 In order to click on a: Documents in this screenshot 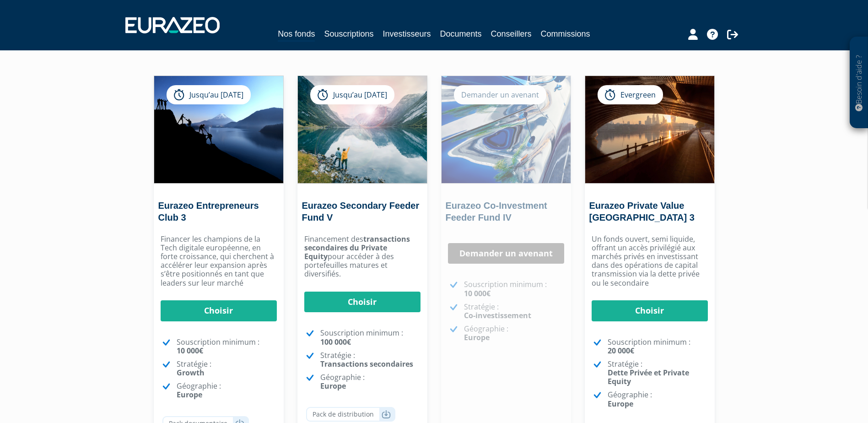, I will do `click(461, 34)`.